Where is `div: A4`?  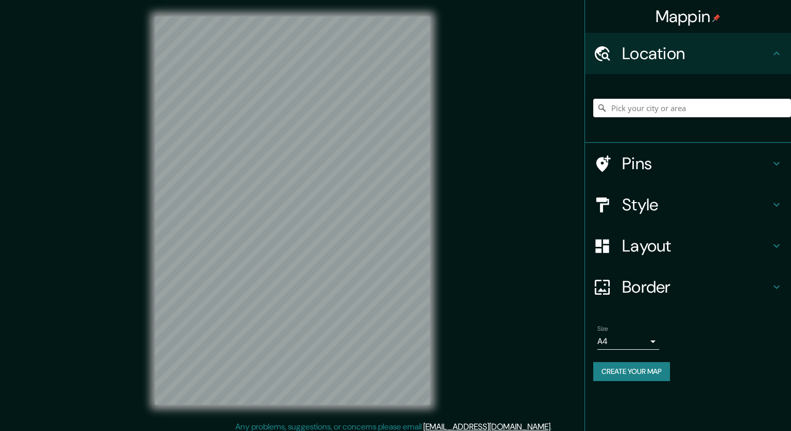
div: A4 is located at coordinates (628, 342).